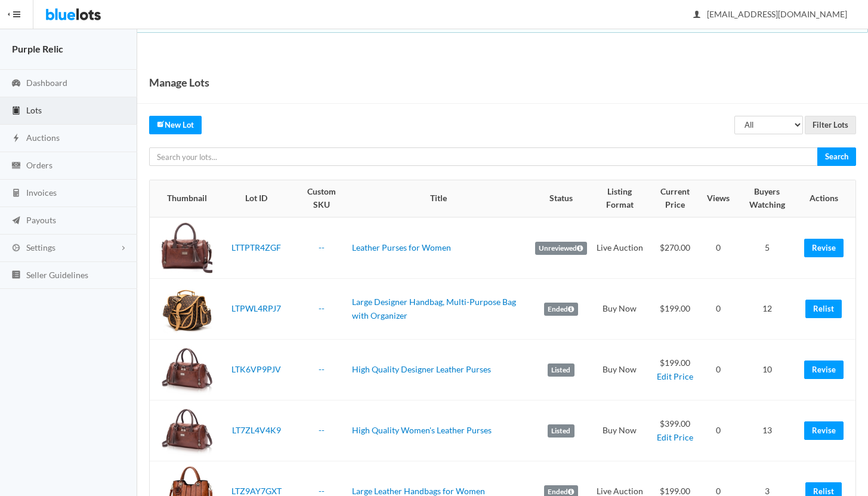 The width and height of the screenshot is (868, 496). Describe the element at coordinates (697, 15) in the screenshot. I see `ion-icon: person` at that location.